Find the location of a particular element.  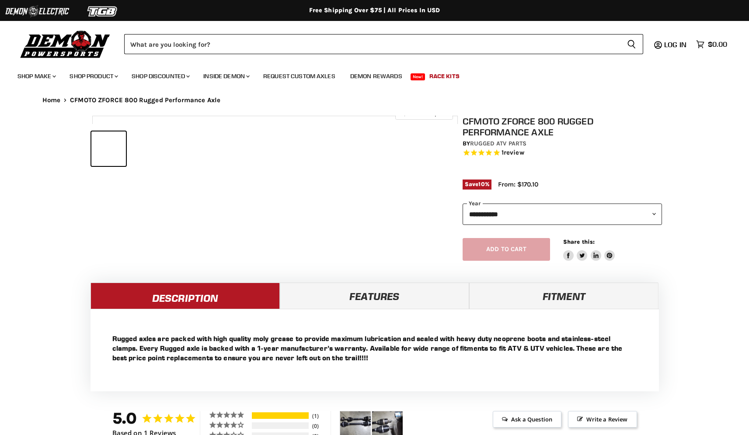

button: Search is located at coordinates (631, 44).